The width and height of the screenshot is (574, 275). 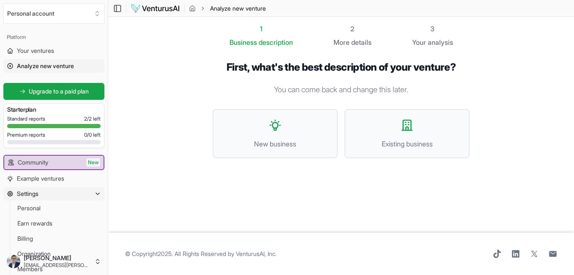 I want to click on a: VenturusAI, Inc, so click(x=255, y=253).